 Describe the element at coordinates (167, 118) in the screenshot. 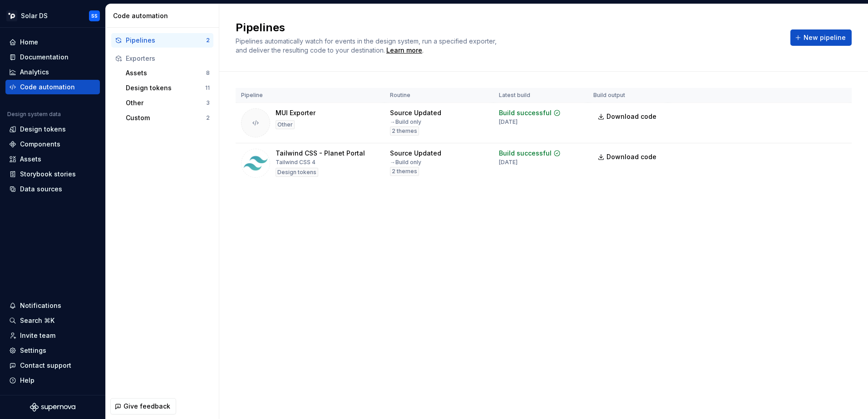

I see `button: Custom2` at that location.